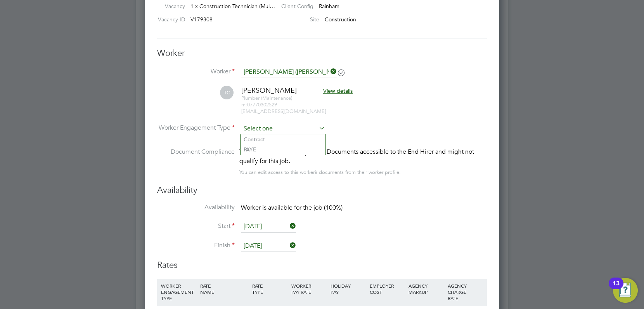  What do you see at coordinates (329, 6) in the screenshot?
I see `span: Rainham` at bounding box center [329, 6].